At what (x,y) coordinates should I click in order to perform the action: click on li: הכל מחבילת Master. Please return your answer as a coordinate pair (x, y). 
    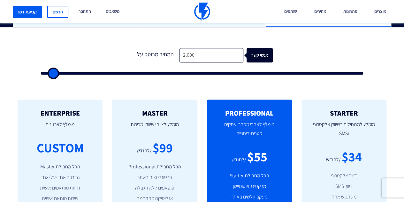
    Looking at the image, I should click on (60, 167).